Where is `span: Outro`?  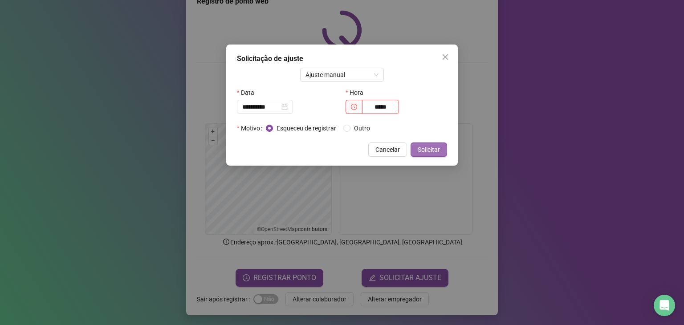 span: Outro is located at coordinates (362, 128).